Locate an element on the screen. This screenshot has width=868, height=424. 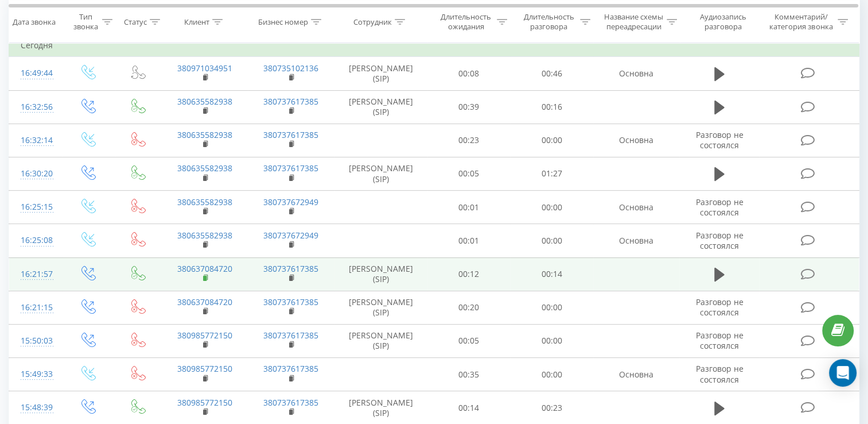
div: Бизнес номер is located at coordinates (283, 21).